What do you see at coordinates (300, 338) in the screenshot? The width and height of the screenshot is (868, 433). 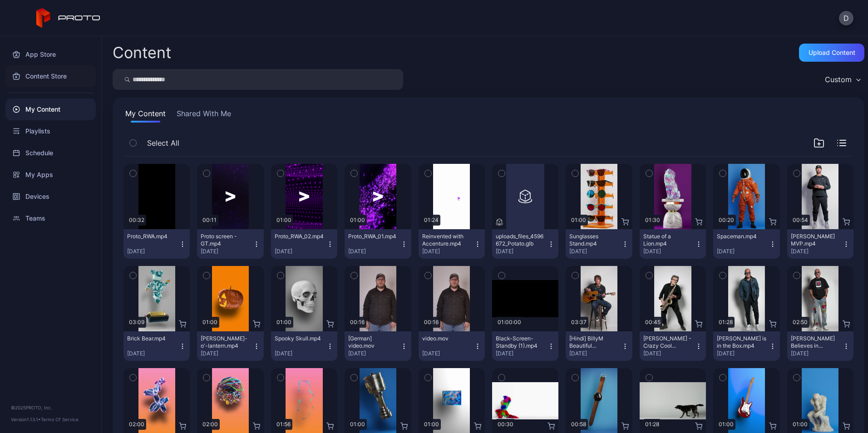 I see `div: Spooky Skull.mp4` at bounding box center [300, 338].